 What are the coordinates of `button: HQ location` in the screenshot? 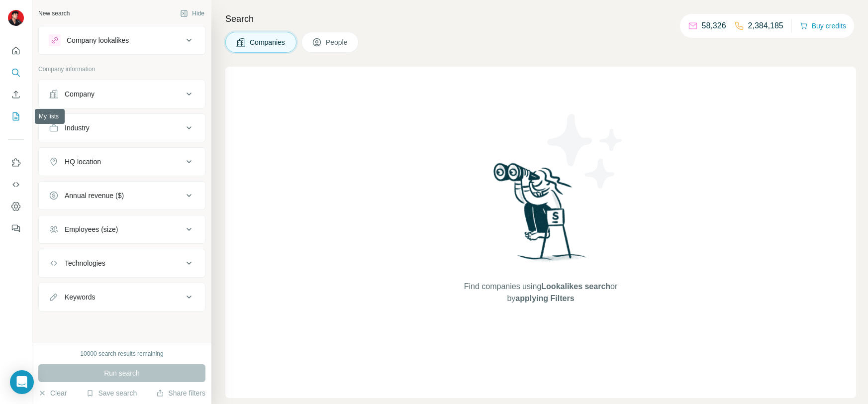 It's located at (122, 161).